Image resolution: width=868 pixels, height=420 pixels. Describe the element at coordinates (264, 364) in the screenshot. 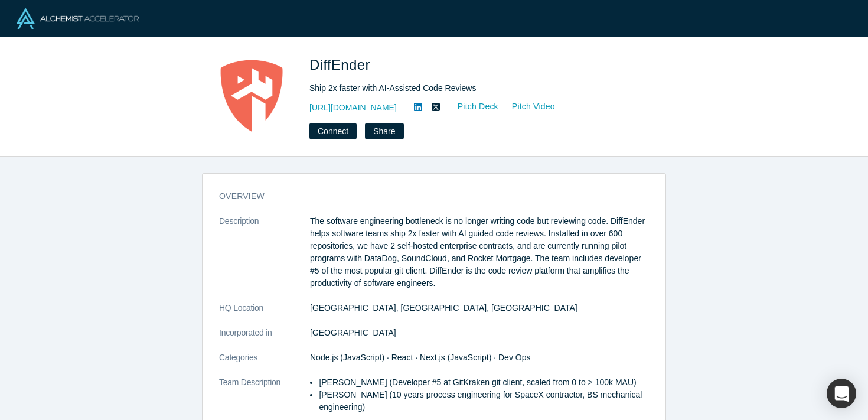

I see `dt: Categories` at that location.